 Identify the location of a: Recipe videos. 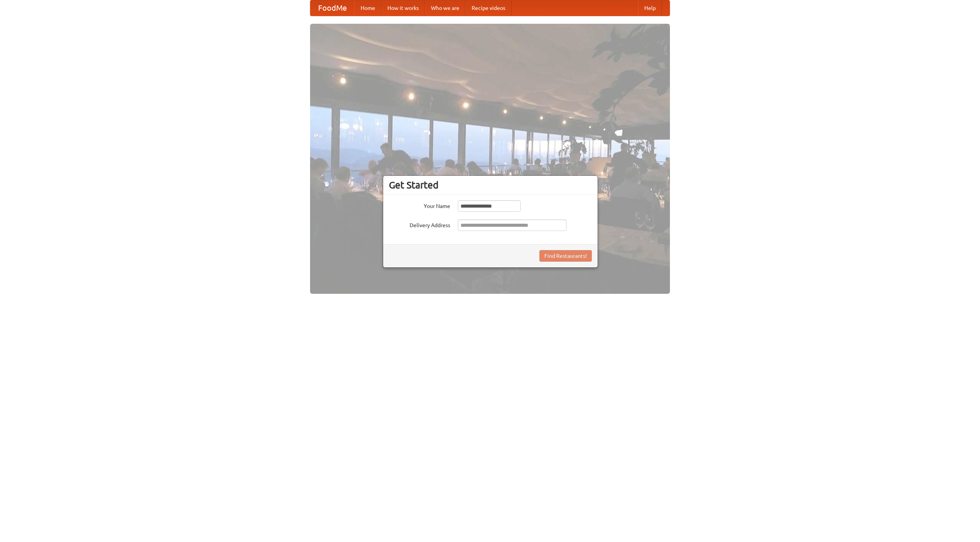
(488, 8).